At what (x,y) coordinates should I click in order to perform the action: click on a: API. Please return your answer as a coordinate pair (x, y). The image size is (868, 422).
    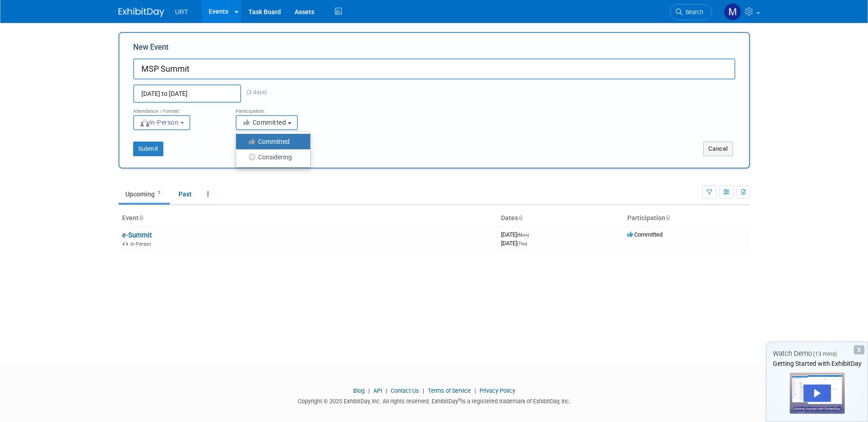
    Looking at the image, I should click on (377, 391).